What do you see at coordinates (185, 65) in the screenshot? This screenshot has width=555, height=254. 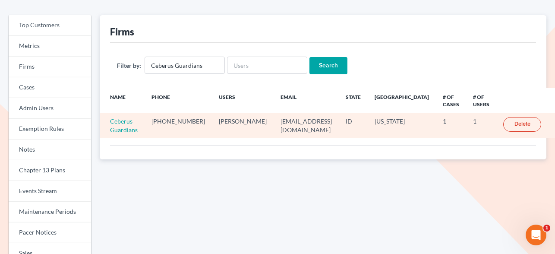 I see `input: Firm Name` at bounding box center [185, 65].